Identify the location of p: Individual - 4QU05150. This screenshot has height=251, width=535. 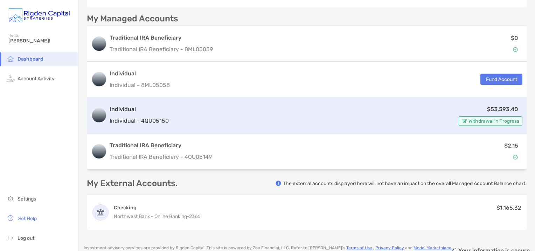
(139, 120).